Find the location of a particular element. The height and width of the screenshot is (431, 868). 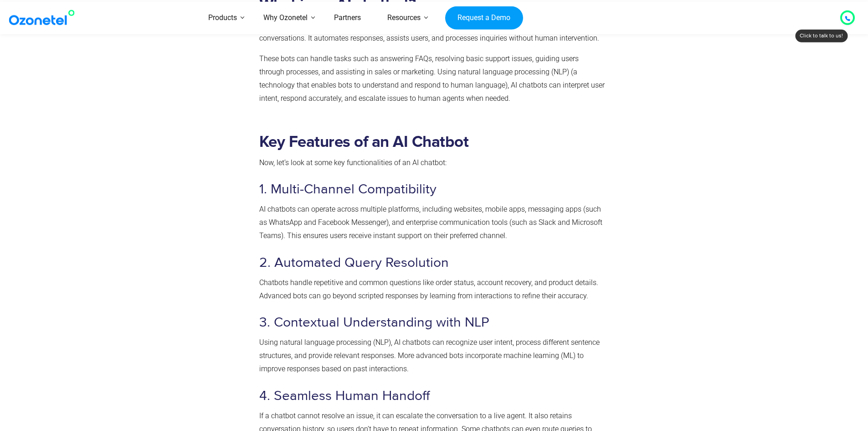

a: Products is located at coordinates (222, 18).